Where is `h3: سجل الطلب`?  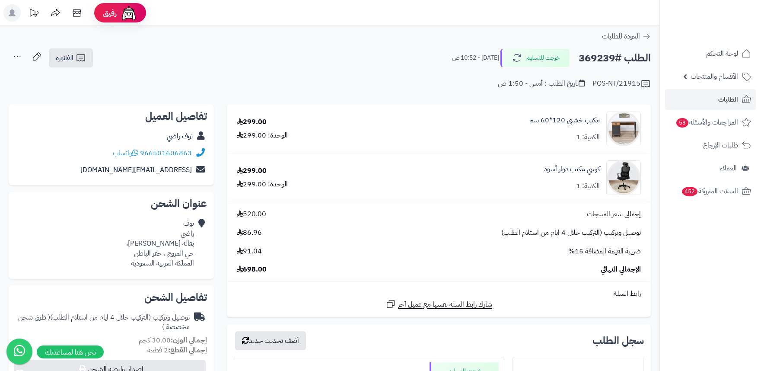
h3: سجل الطلب is located at coordinates (618, 341).